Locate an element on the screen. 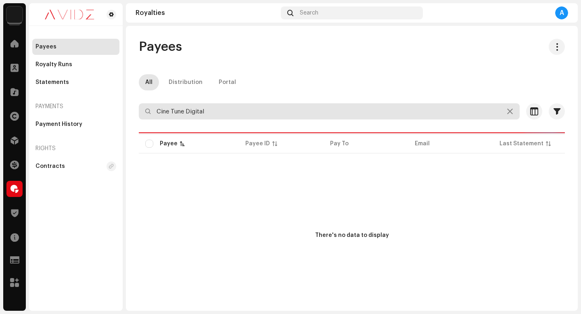  input: Search is located at coordinates (329, 111).